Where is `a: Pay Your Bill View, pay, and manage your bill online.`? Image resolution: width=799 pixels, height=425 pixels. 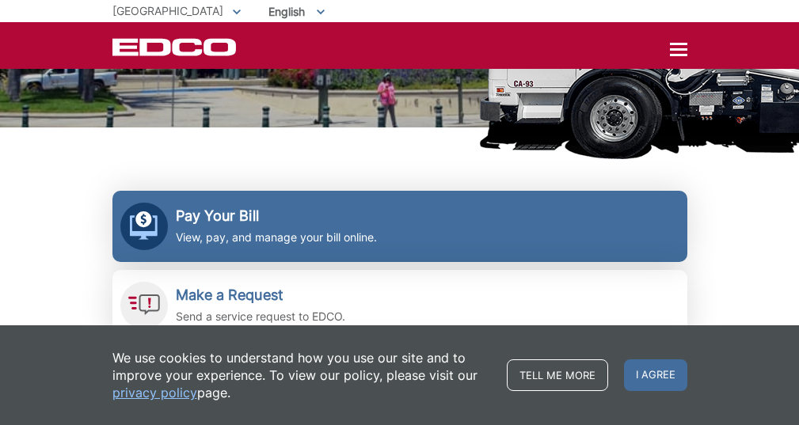 a: Pay Your Bill View, pay, and manage your bill online. is located at coordinates (400, 226).